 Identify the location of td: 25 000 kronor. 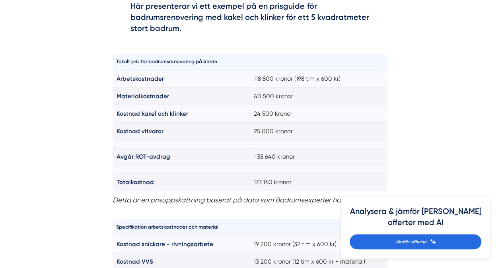
(319, 131).